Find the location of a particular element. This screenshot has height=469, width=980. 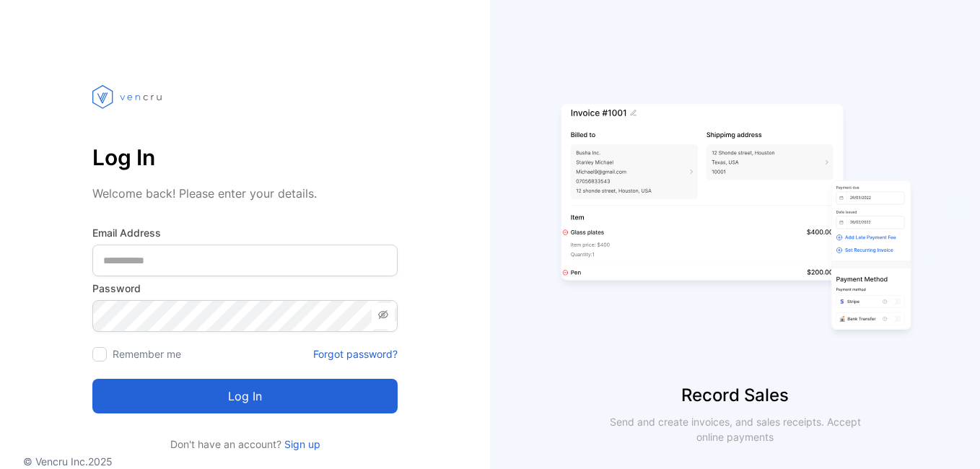

p: Send and create invoices, and sales receipts. Accept online payments is located at coordinates (735, 429).